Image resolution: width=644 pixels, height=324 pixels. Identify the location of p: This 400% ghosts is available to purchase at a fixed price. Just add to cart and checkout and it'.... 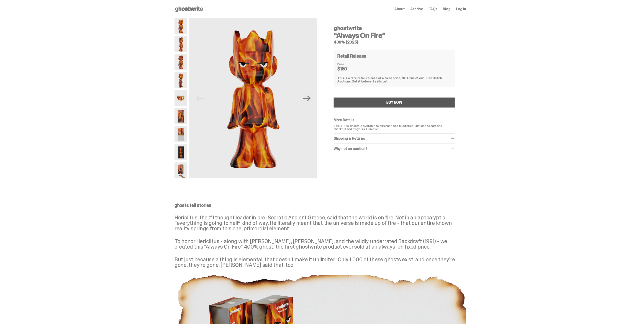
(394, 128).